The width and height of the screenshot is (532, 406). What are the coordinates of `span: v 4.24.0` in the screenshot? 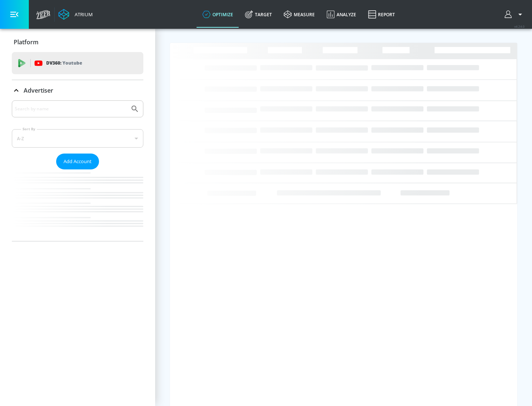 It's located at (519, 26).